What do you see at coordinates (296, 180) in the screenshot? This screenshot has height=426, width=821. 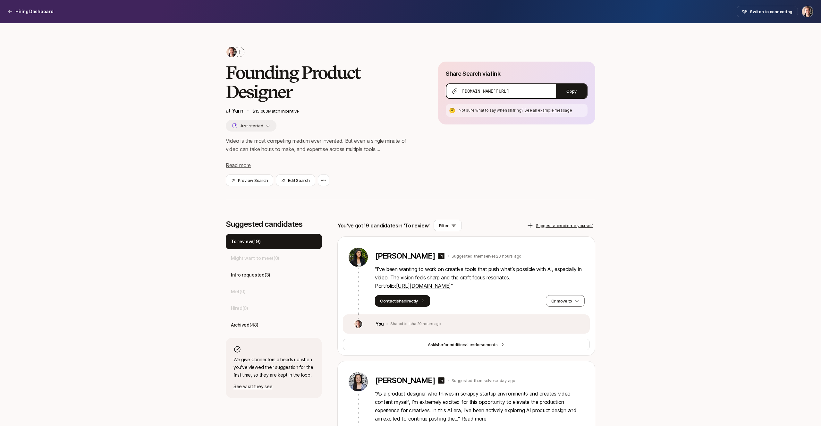 I see `button: Edit Search` at bounding box center [296, 180].